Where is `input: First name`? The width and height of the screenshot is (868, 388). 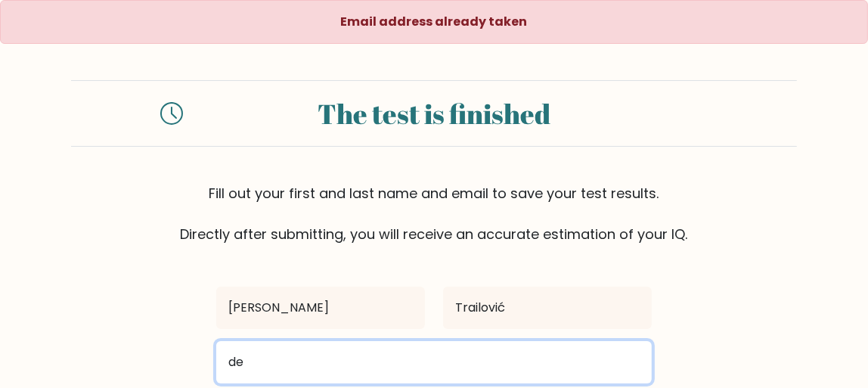 input: First name is located at coordinates (320, 307).